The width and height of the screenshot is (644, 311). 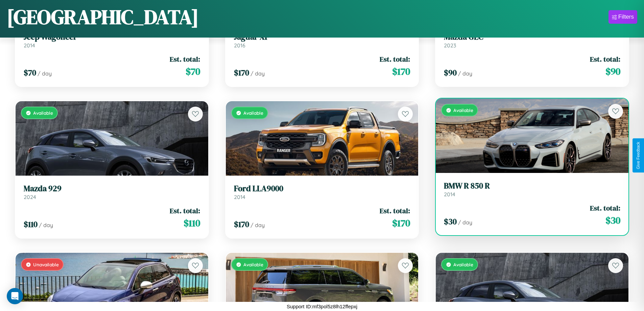 What do you see at coordinates (112, 192) in the screenshot?
I see `a: Mazda 9292024` at bounding box center [112, 192].